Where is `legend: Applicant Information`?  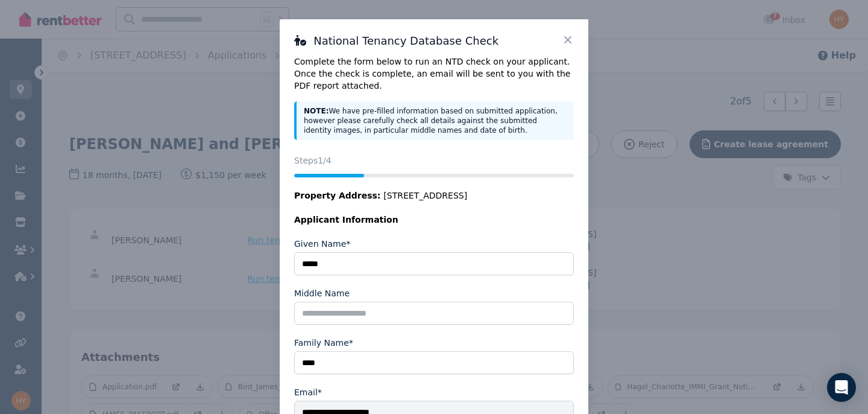
legend: Applicant Information is located at coordinates (434, 220).